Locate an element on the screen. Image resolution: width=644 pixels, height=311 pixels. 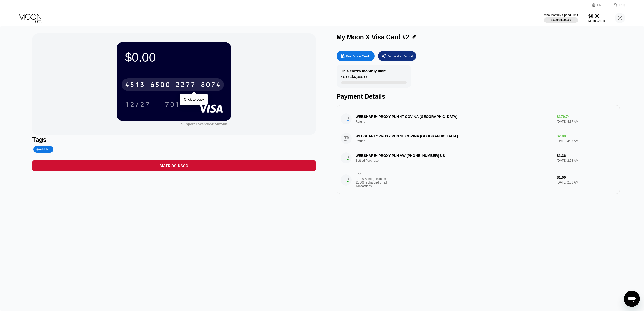
div: This card’s monthly limit is located at coordinates (363, 71).